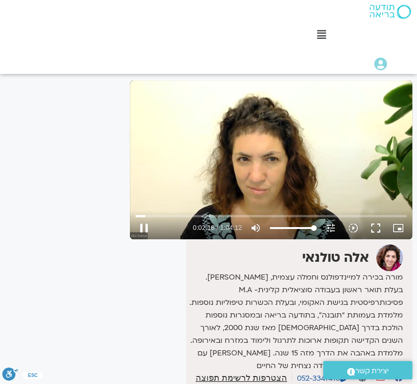 The height and width of the screenshot is (384, 417). What do you see at coordinates (322, 379) in the screenshot?
I see `a: 052-3347410` at bounding box center [322, 379].